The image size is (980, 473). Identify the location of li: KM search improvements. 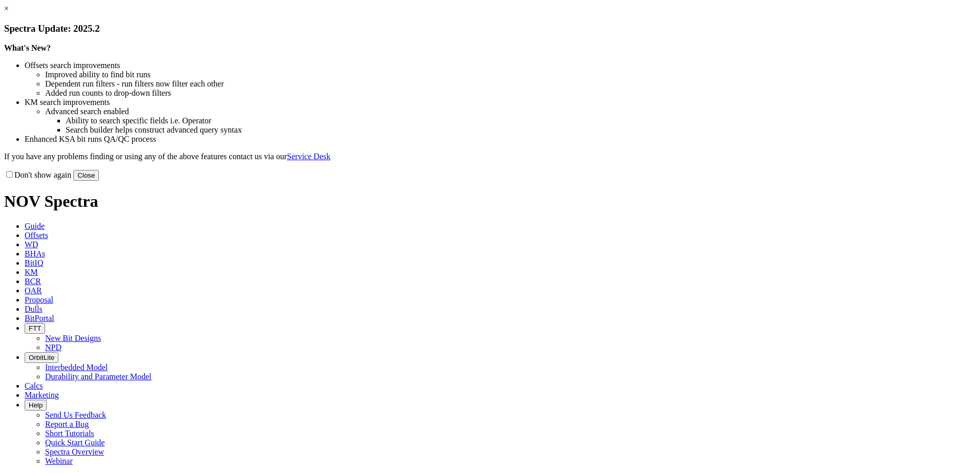
(500, 102).